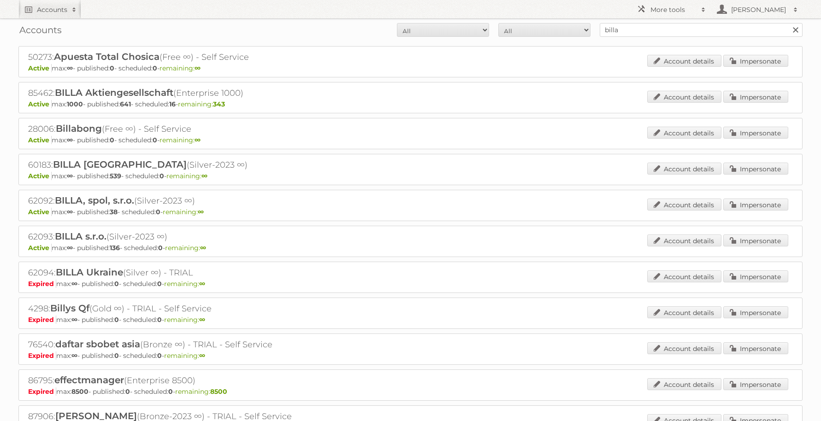  Describe the element at coordinates (190, 381) in the screenshot. I see `h2: 86795: (Enterprise 8500)` at that location.